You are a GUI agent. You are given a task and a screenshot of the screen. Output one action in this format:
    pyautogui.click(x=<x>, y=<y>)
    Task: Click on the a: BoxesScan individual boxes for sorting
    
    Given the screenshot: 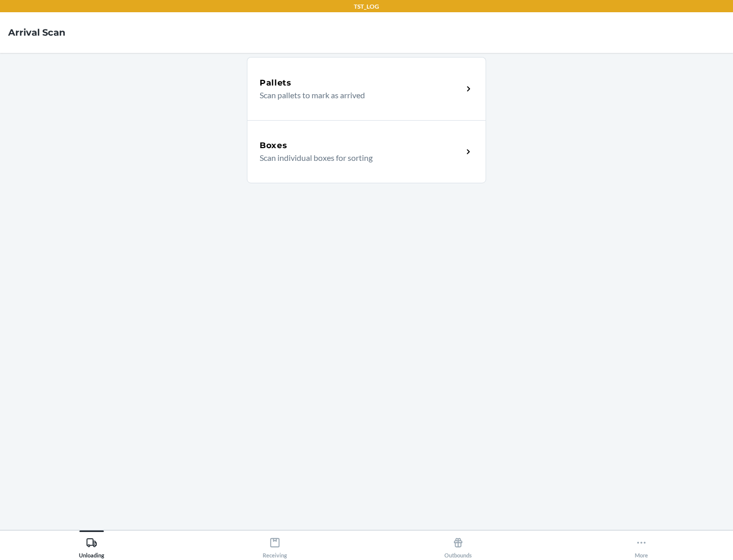 What is the action you would take?
    pyautogui.click(x=366, y=152)
    